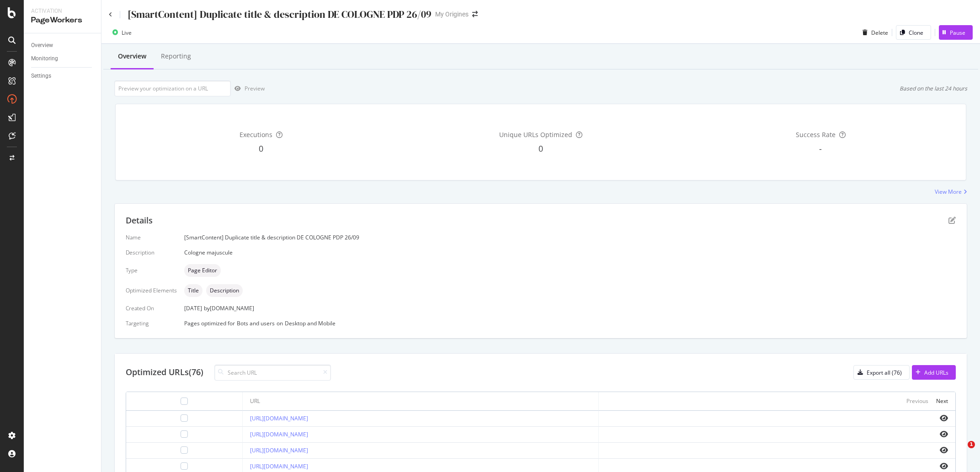  I want to click on div: My Origines, so click(452, 14).